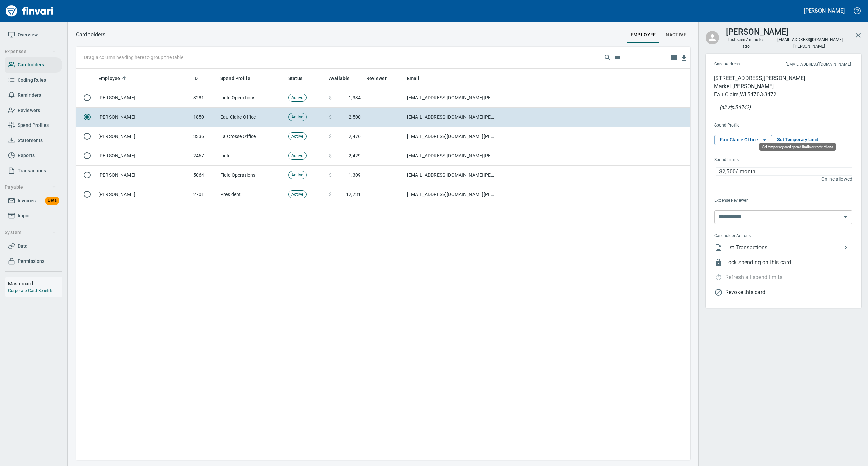 This screenshot has height=466, width=868. What do you see at coordinates (30, 232) in the screenshot?
I see `button: System` at bounding box center [30, 232].